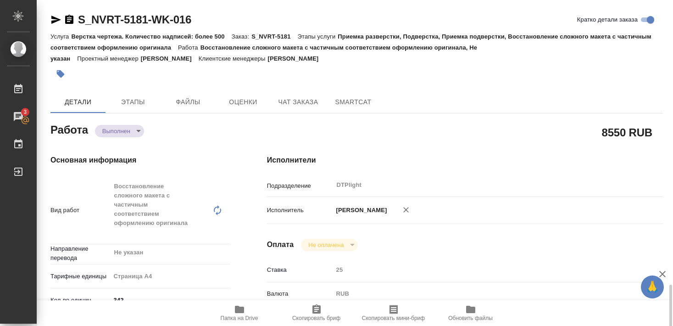  Describe the element at coordinates (239, 313) in the screenshot. I see `button: Папка на Drive` at that location.